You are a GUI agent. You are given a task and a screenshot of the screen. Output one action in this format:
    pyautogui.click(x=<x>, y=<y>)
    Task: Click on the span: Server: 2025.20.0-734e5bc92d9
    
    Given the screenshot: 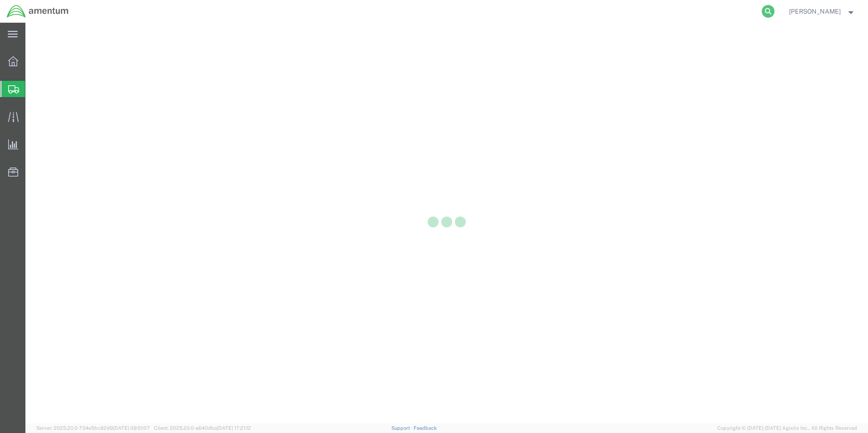 What is the action you would take?
    pyautogui.click(x=93, y=429)
    